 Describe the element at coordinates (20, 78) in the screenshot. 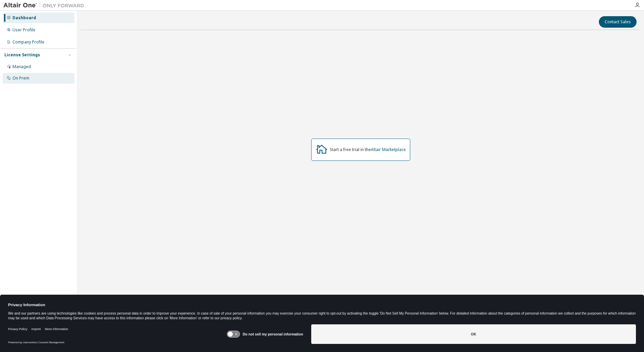

I see `div: On Prem` at that location.